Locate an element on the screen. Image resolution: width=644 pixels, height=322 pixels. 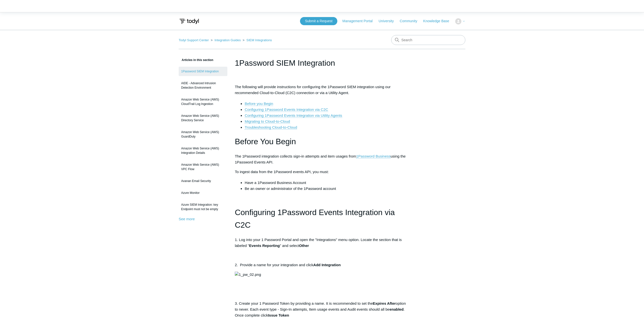
li: Have a 1Password Business Account is located at coordinates (327, 183).